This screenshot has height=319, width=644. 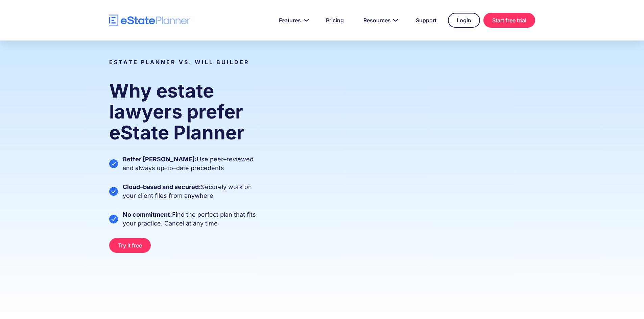 What do you see at coordinates (292, 20) in the screenshot?
I see `a: Features` at bounding box center [292, 20].